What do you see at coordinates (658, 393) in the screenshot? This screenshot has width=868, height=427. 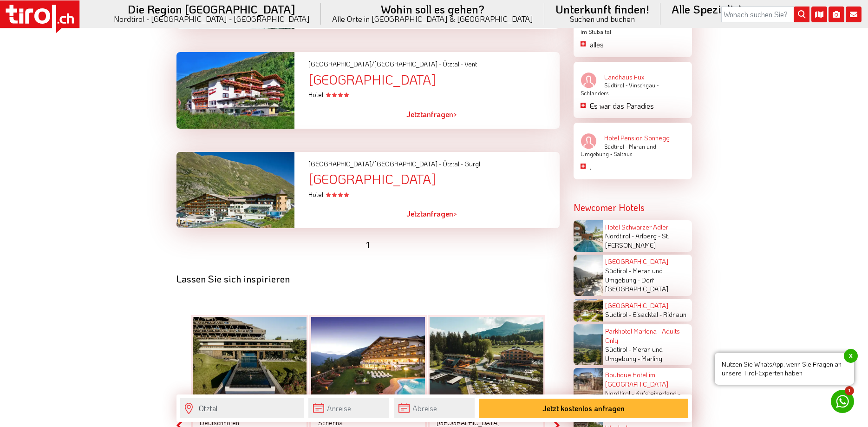 I see `span: Kufsteinerland -` at bounding box center [658, 393].